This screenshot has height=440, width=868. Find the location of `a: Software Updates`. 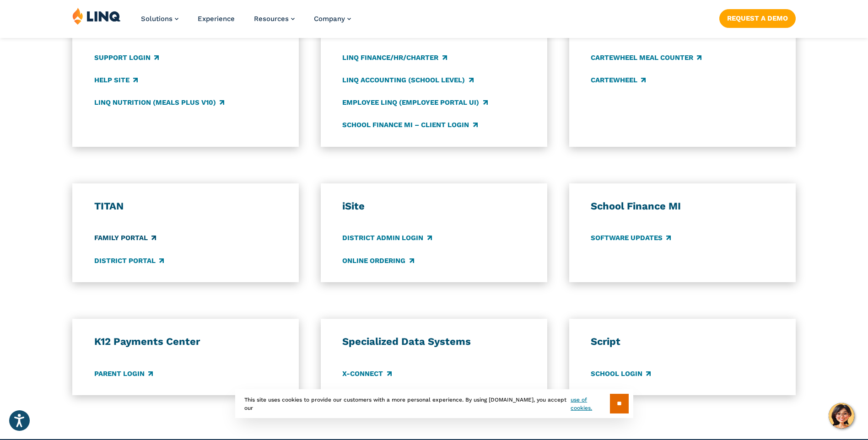

a: Software Updates is located at coordinates (631, 239).